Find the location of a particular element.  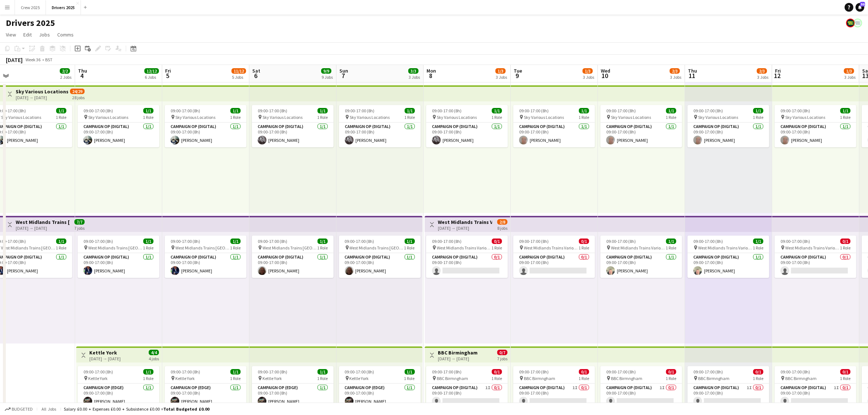

a: 50 is located at coordinates (860, 8).